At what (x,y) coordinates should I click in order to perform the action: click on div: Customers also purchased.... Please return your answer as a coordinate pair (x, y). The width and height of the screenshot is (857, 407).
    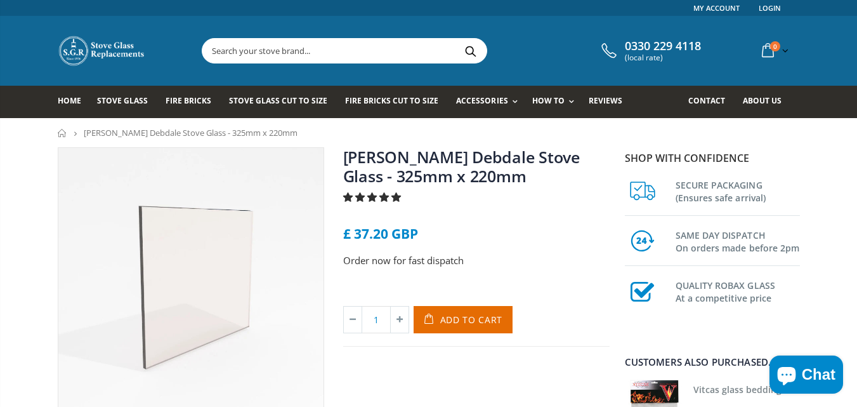
    Looking at the image, I should click on (712, 362).